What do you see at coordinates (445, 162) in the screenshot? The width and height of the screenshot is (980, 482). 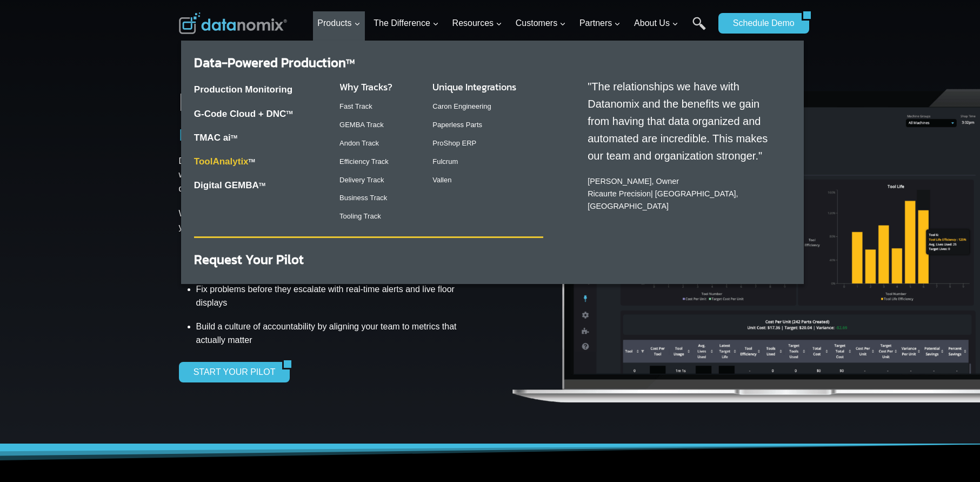 I see `a: Fulcrum` at bounding box center [445, 162].